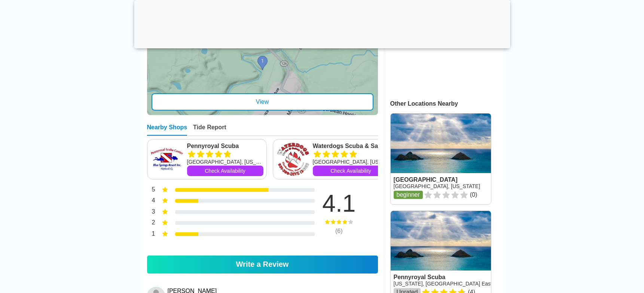  Describe the element at coordinates (210, 129) in the screenshot. I see `div: Tide Report` at that location.